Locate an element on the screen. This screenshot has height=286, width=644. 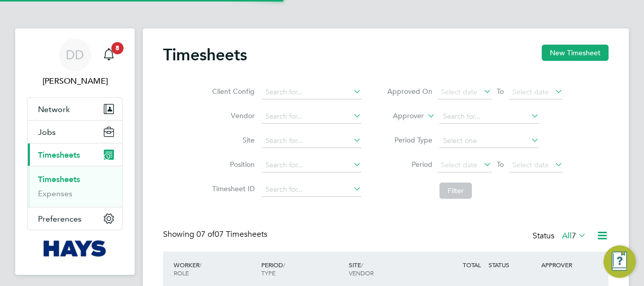
button: Jobs is located at coordinates (75, 132).